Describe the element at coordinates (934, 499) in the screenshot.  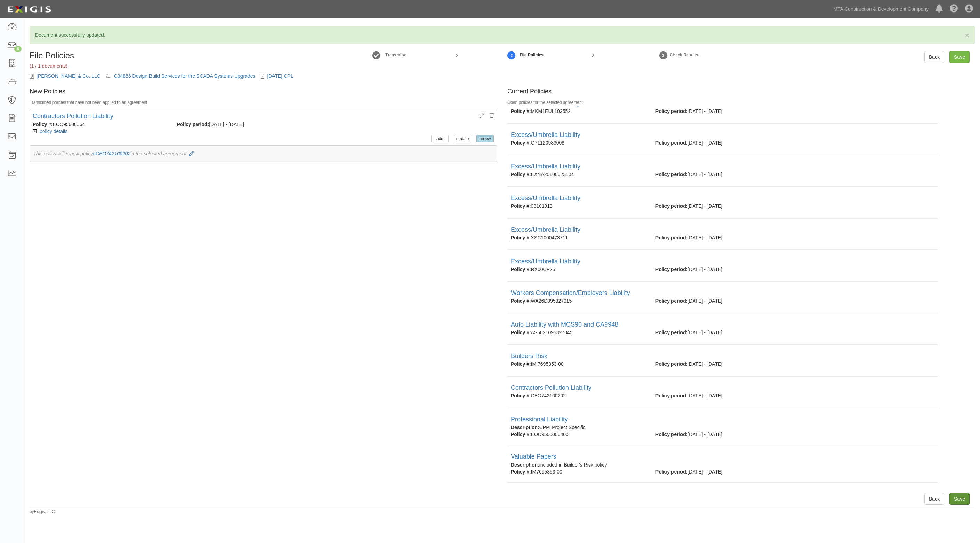
I see `a: Back` at that location.